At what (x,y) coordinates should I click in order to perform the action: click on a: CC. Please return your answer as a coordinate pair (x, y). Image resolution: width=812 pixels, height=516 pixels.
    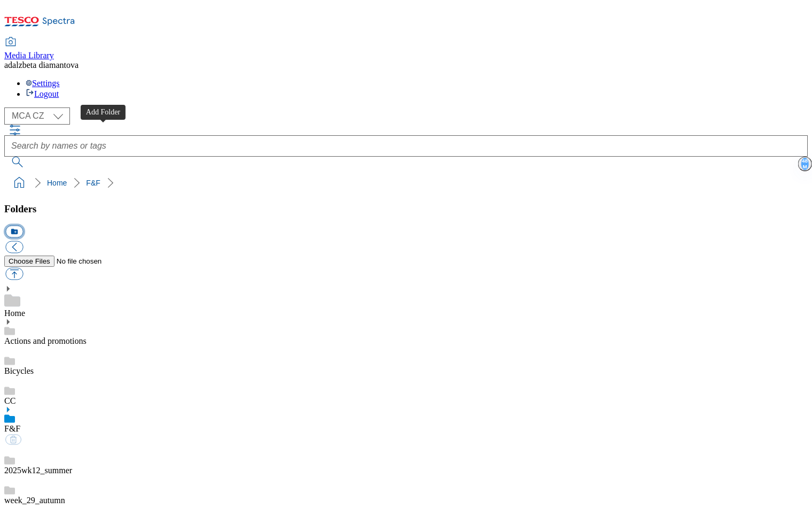
    Looking at the image, I should click on (10, 401).